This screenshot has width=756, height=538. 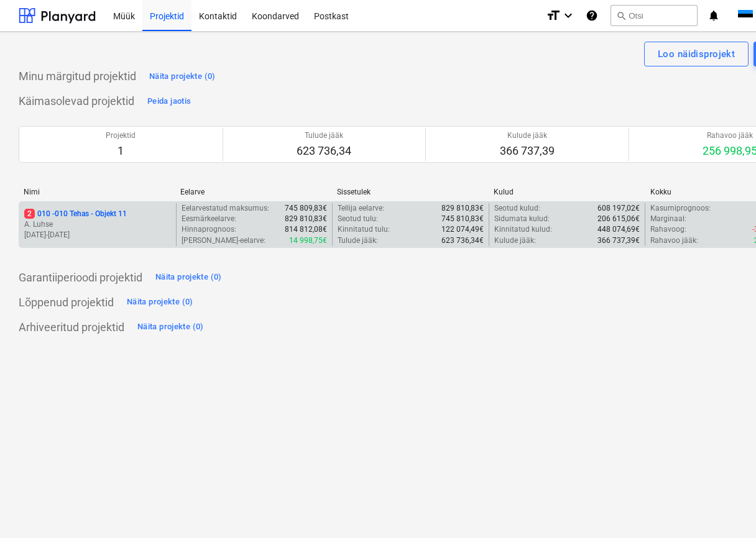 What do you see at coordinates (618, 241) in the screenshot?
I see `p: 366 737,39€` at bounding box center [618, 241].